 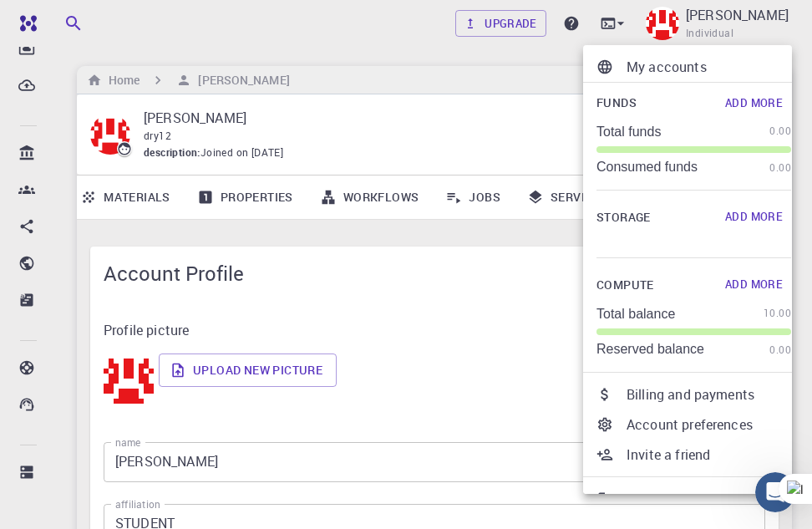 I want to click on p: Logout, so click(x=709, y=499).